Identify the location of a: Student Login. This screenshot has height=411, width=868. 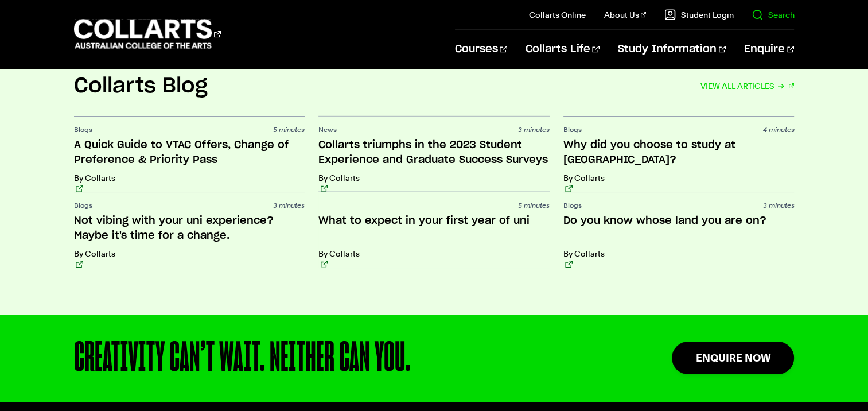
(699, 15).